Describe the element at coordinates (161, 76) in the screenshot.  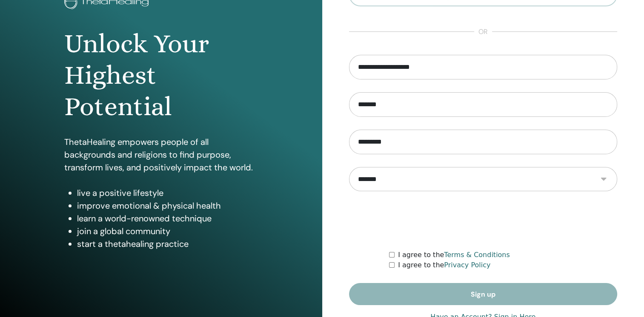
I see `h1: Unlock Your Highest Potential` at that location.